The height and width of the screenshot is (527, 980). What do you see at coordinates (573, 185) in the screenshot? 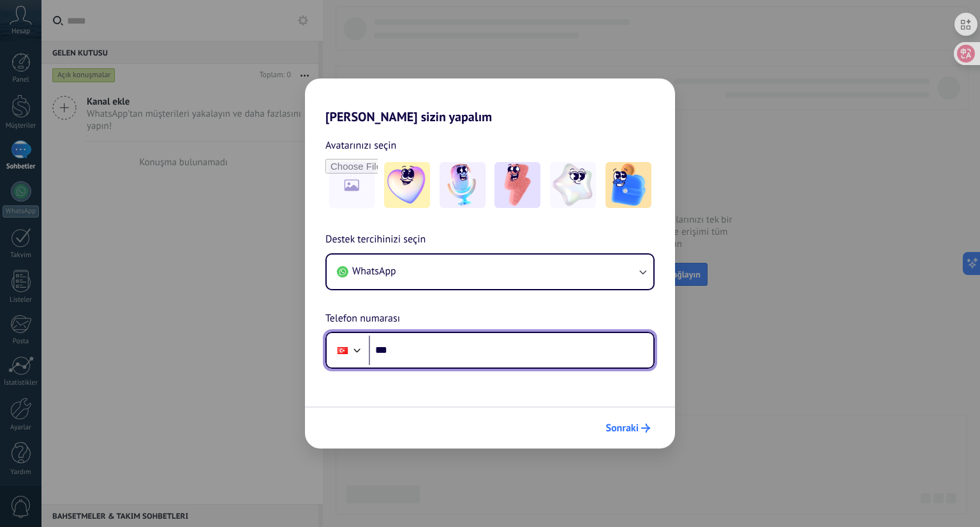
I see `img: -4.jpeg` at bounding box center [573, 185].